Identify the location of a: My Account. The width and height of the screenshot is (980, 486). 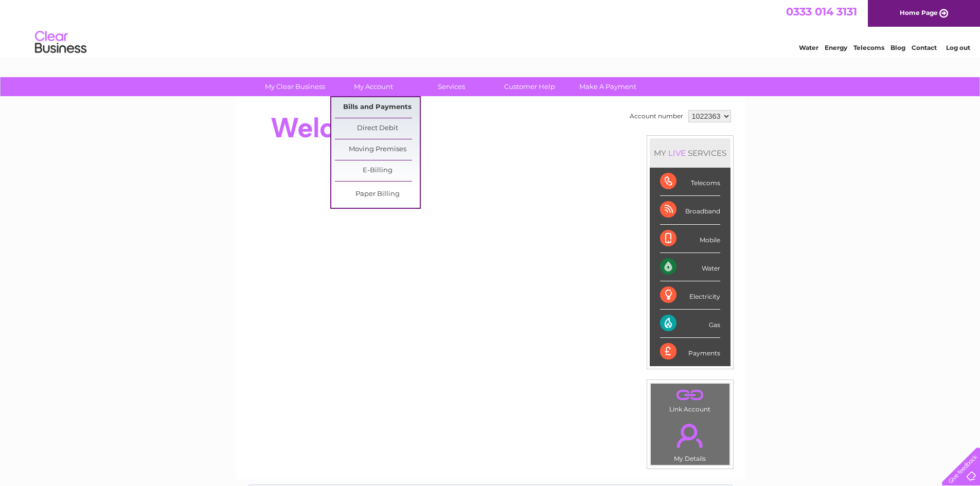
(373, 87).